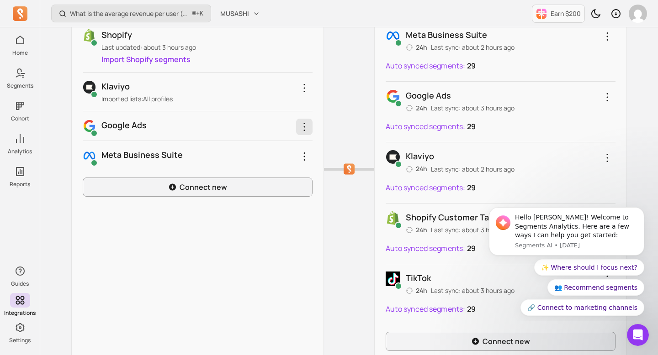  I want to click on p: Shopify, so click(206, 35).